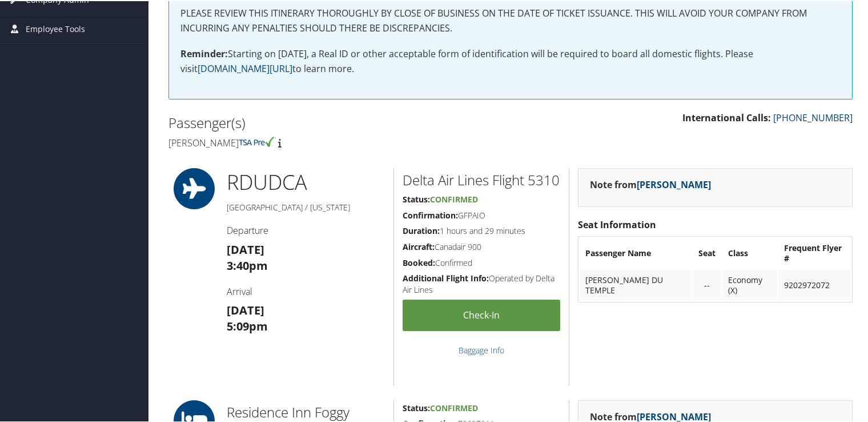 Image resolution: width=868 pixels, height=422 pixels. I want to click on img: tsa-precheck.png, so click(257, 141).